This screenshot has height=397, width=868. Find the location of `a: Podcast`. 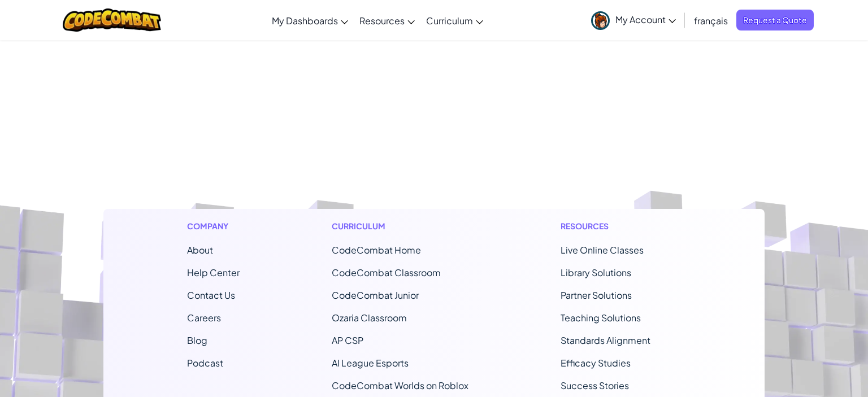

a: Podcast is located at coordinates (205, 362).